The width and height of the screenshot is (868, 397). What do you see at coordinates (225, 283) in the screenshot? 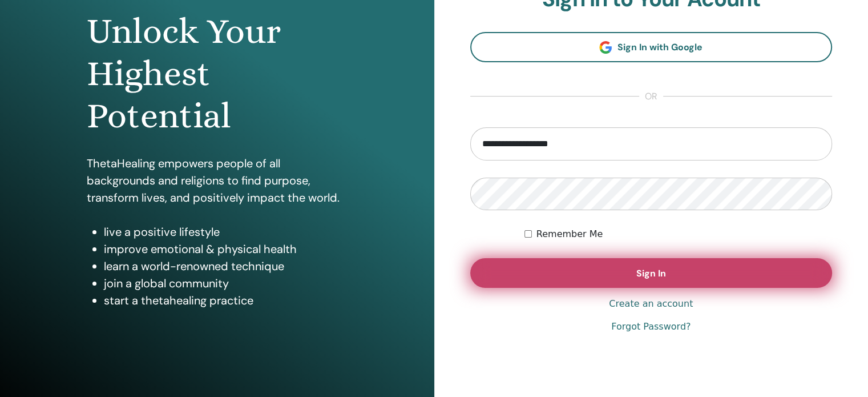
I see `li: join a global community` at bounding box center [225, 283].